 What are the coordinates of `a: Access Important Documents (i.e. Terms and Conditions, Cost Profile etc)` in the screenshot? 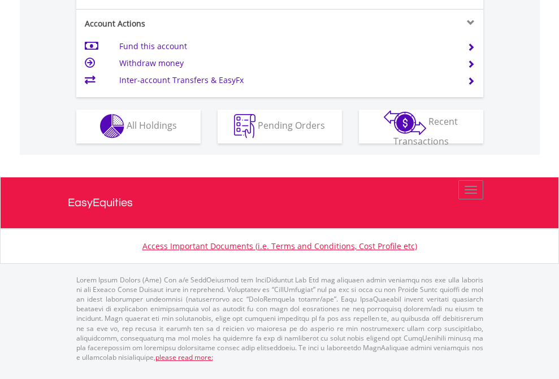 It's located at (280, 246).